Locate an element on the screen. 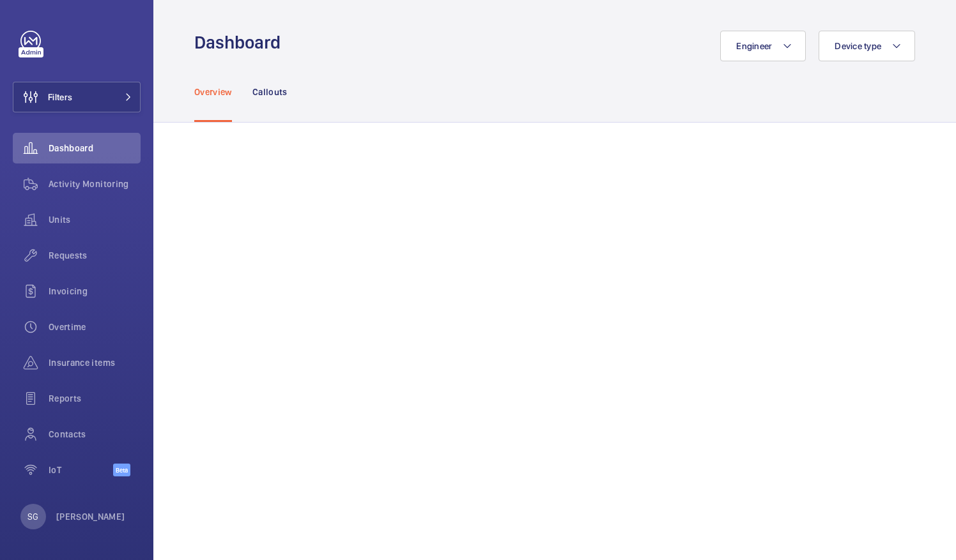 The width and height of the screenshot is (956, 560). button: Engineer is located at coordinates (763, 46).